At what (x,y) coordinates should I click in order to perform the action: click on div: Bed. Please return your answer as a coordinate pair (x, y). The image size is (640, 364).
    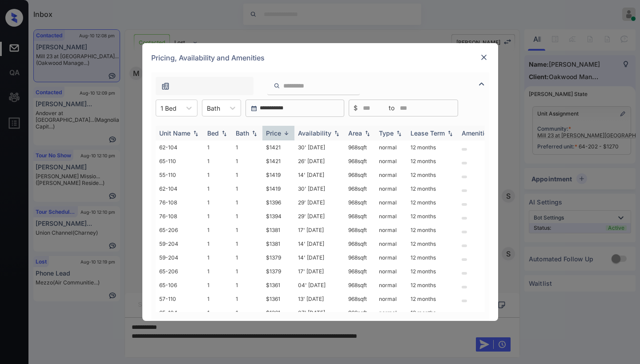
    Looking at the image, I should click on (213, 133).